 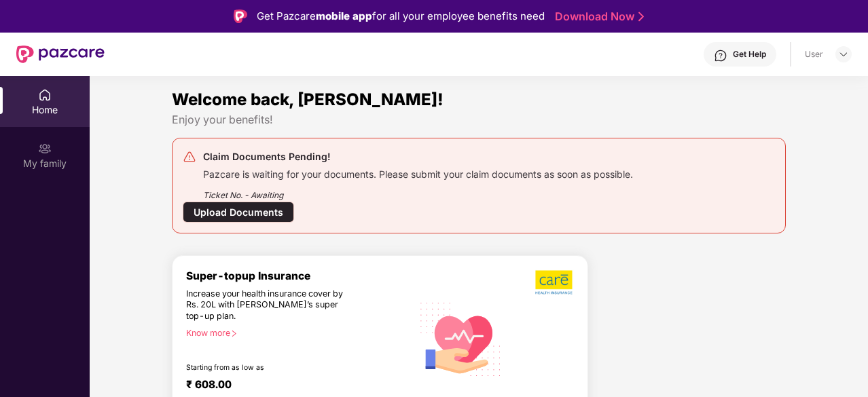 I want to click on span: right, so click(x=234, y=333).